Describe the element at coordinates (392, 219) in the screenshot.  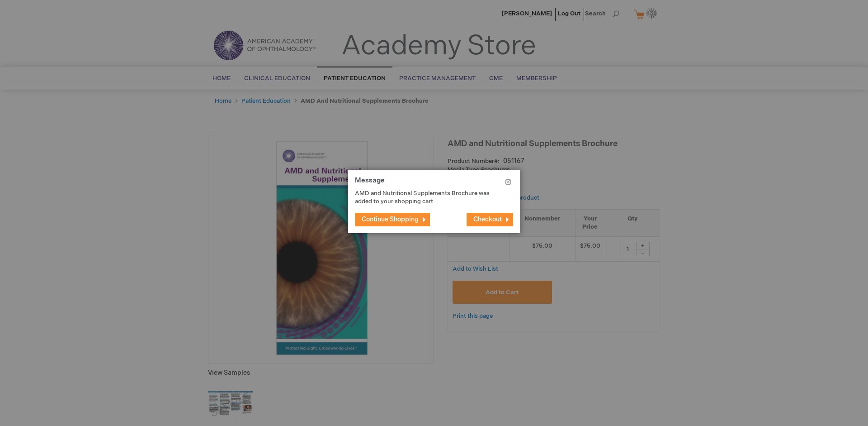
I see `button: Continue Shopping` at that location.